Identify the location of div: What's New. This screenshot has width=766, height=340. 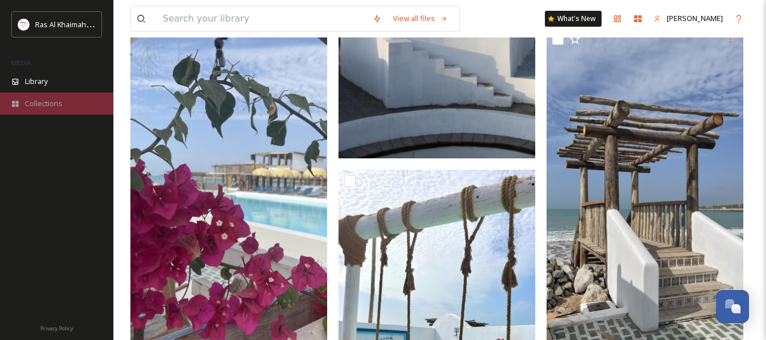
(573, 19).